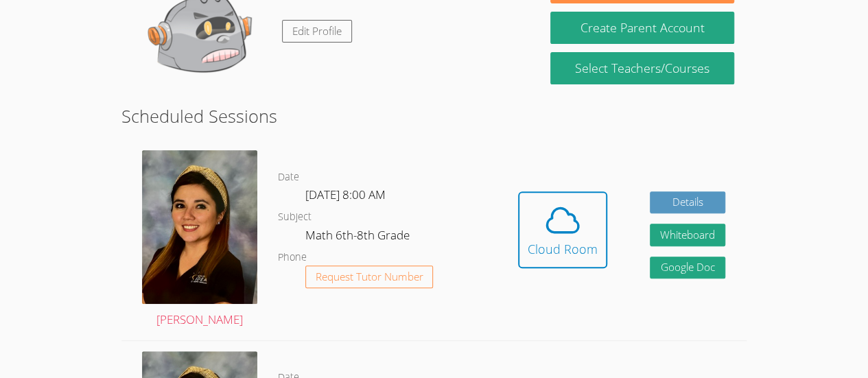 This screenshot has height=378, width=868. What do you see at coordinates (369, 277) in the screenshot?
I see `span: Request Tutor Number` at bounding box center [369, 277].